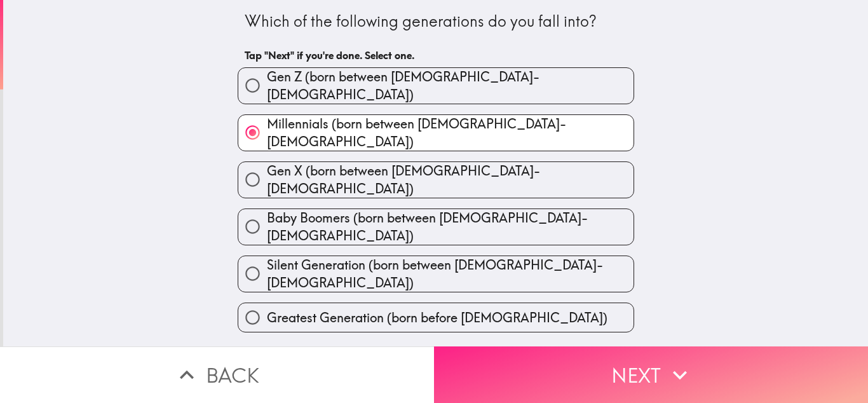 This screenshot has width=868, height=403. I want to click on div: Which of the following generations do you fall into?, so click(436, 22).